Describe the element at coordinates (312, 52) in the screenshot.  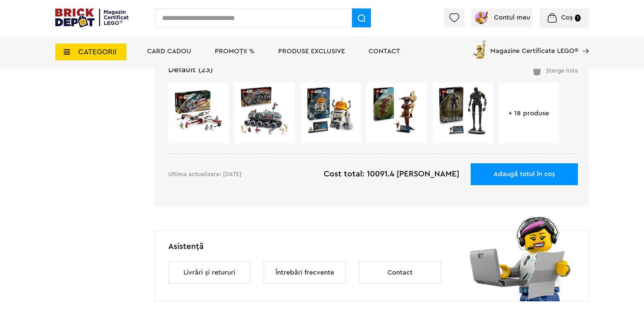
I see `a: Produse exclusive` at that location.